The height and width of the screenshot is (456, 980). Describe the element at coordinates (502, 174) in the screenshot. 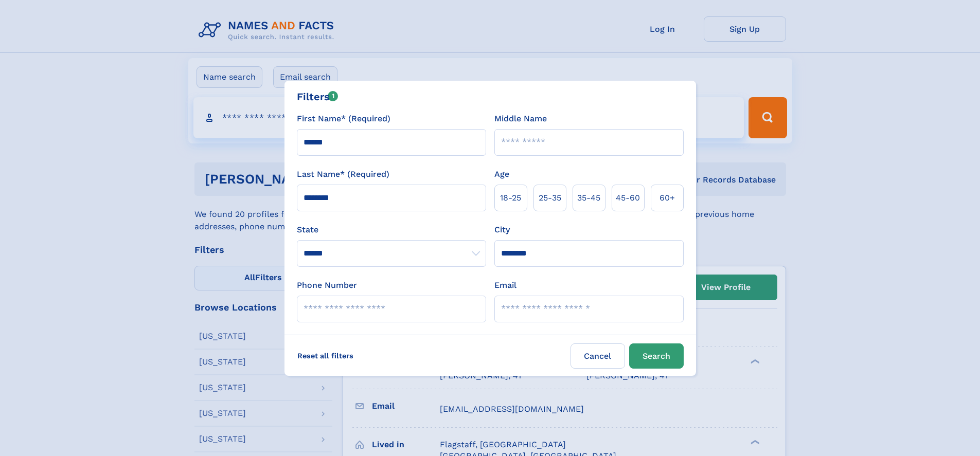

I see `label: Age` at that location.